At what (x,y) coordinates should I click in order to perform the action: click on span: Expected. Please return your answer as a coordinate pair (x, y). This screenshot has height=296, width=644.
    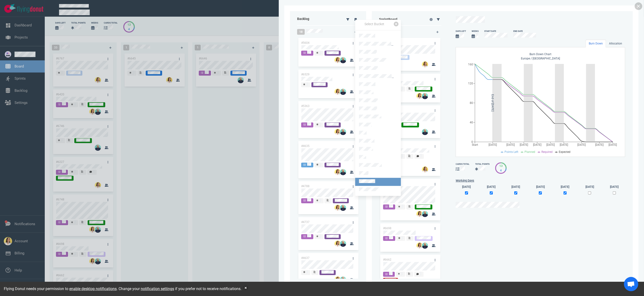
    Looking at the image, I should click on (565, 152).